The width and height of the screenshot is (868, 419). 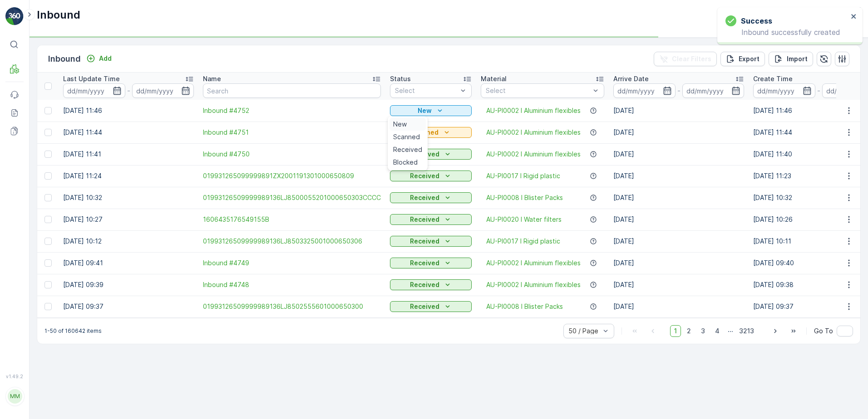 I want to click on span: 3, so click(x=702, y=331).